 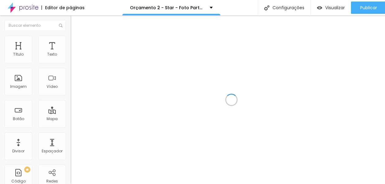 What do you see at coordinates (52, 54) in the screenshot?
I see `div: Texto` at bounding box center [52, 54].